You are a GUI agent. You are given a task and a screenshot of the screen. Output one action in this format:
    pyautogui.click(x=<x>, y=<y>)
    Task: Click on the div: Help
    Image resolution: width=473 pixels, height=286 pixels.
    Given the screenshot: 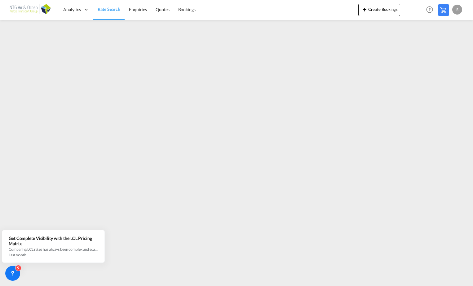 What is the action you would take?
    pyautogui.click(x=431, y=10)
    